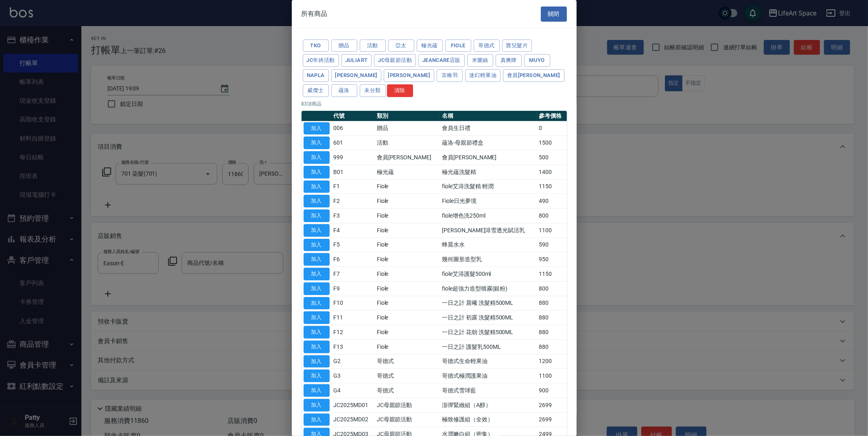 This screenshot has width=868, height=436. Describe the element at coordinates (489, 216) in the screenshot. I see `td: fiole增色洗250ml` at that location.